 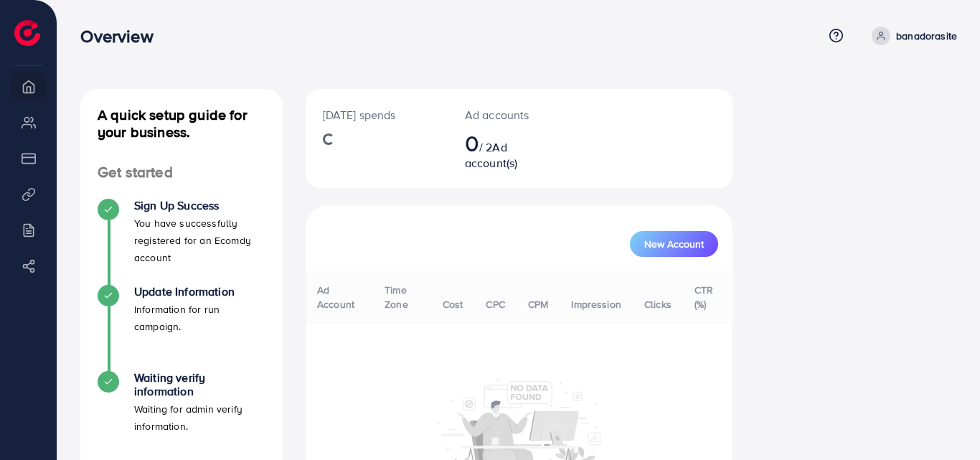 What do you see at coordinates (674, 244) in the screenshot?
I see `button: New Account` at bounding box center [674, 244].